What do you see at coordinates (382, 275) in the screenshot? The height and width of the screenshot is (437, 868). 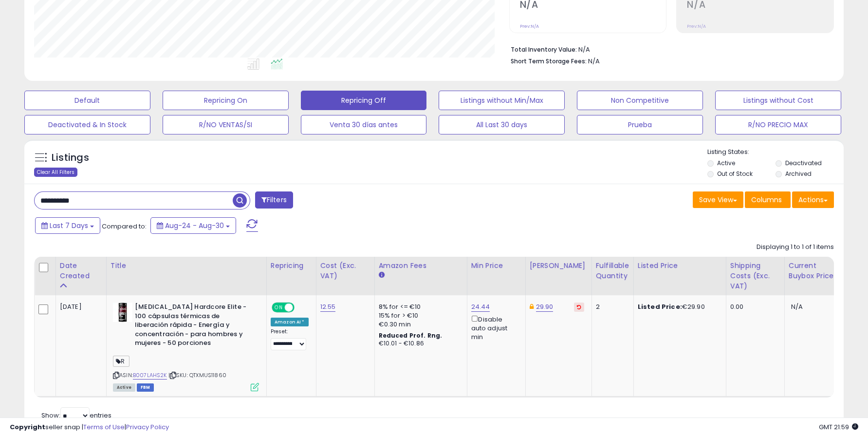 I see `small: Amazon Fees.` at bounding box center [382, 275].